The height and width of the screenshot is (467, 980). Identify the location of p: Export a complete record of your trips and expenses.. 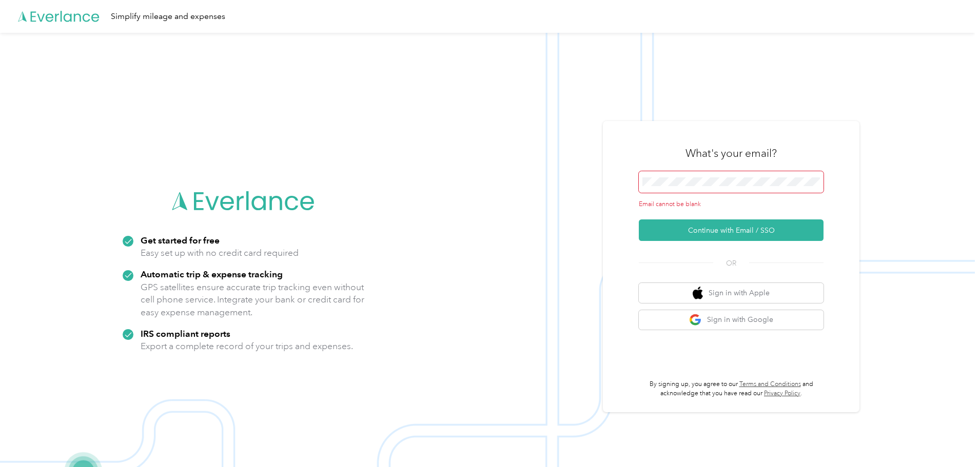
(247, 346).